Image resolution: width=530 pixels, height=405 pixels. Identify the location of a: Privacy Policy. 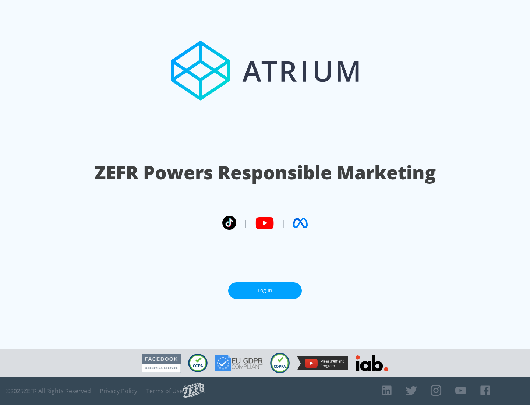
(119, 391).